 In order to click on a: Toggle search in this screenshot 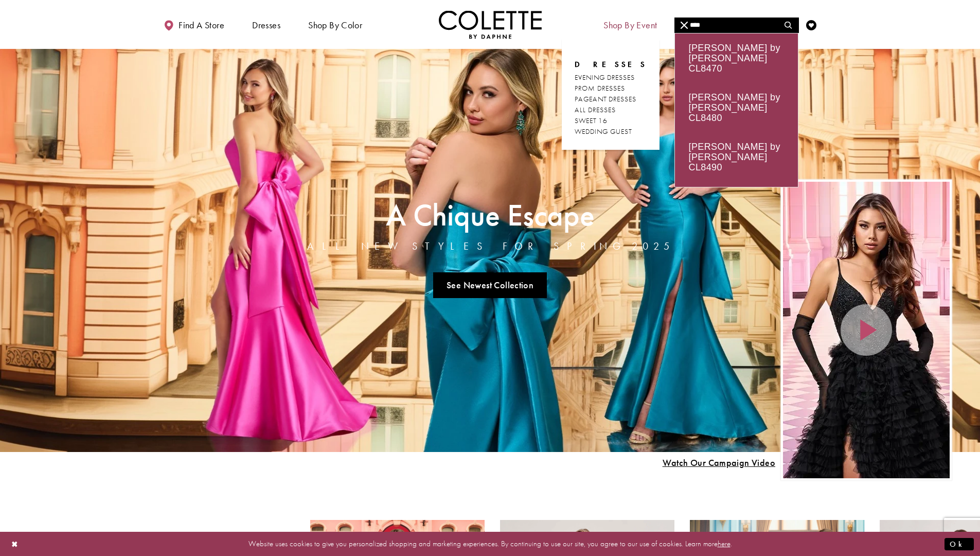, I will do `click(789, 24)`.